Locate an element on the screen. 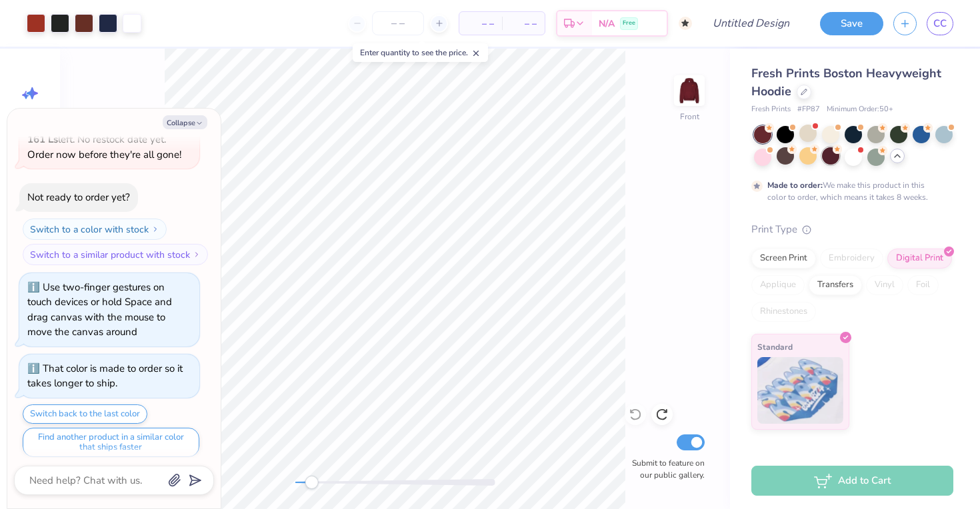  div: Front is located at coordinates (689, 117).